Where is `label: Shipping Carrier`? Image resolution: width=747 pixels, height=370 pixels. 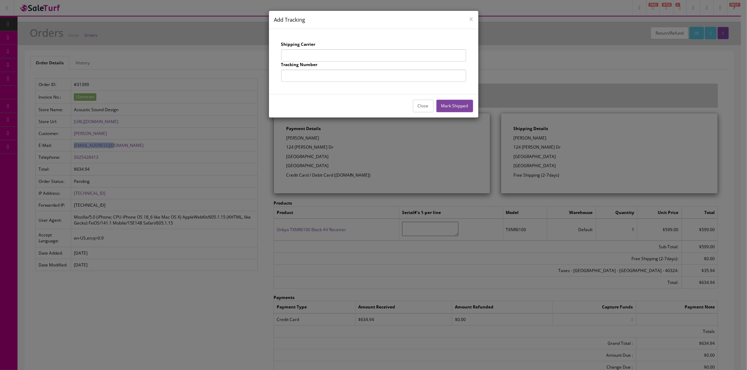
label: Shipping Carrier is located at coordinates (298, 44).